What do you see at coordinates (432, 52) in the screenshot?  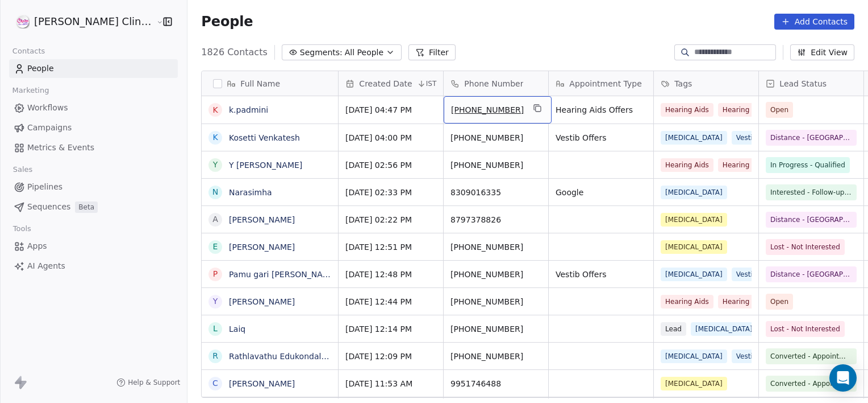 I see `button: Filter` at bounding box center [432, 52].